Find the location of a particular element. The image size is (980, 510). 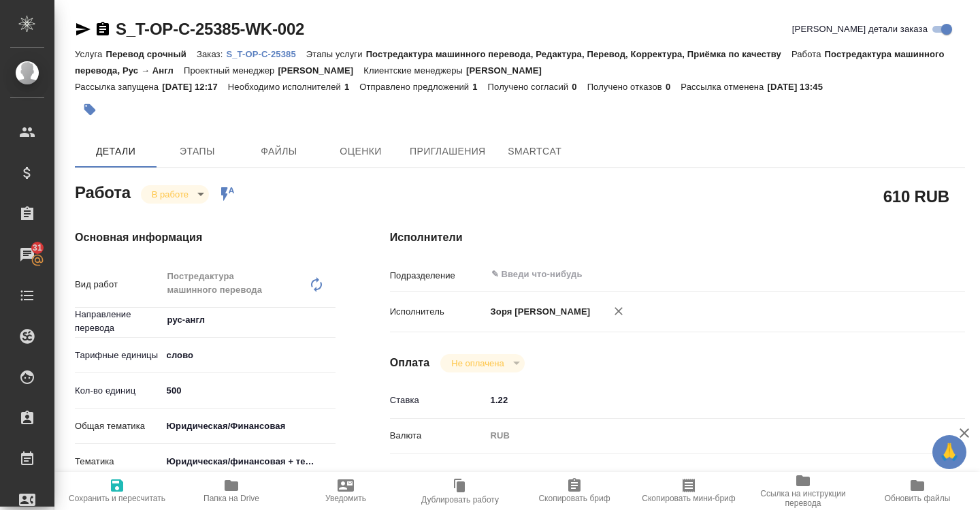

p: Рассылка запущена is located at coordinates (118, 86).